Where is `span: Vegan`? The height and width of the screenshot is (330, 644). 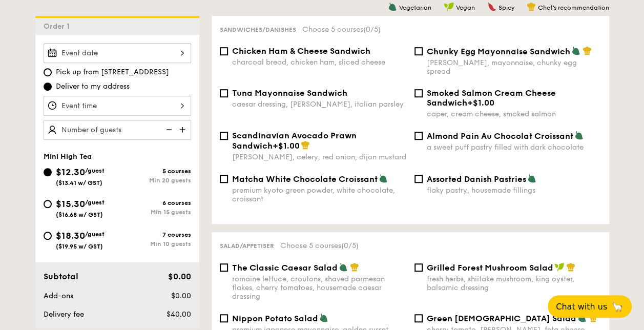 span: Vegan is located at coordinates (465, 8).